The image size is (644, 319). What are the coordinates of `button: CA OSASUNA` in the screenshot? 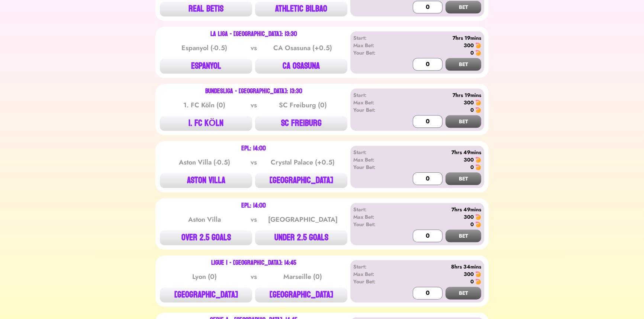 It's located at (301, 66).